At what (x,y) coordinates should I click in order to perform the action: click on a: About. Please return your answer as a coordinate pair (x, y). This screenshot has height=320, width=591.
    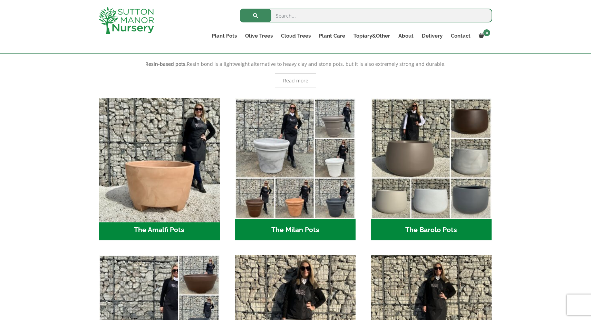
    Looking at the image, I should click on (406, 36).